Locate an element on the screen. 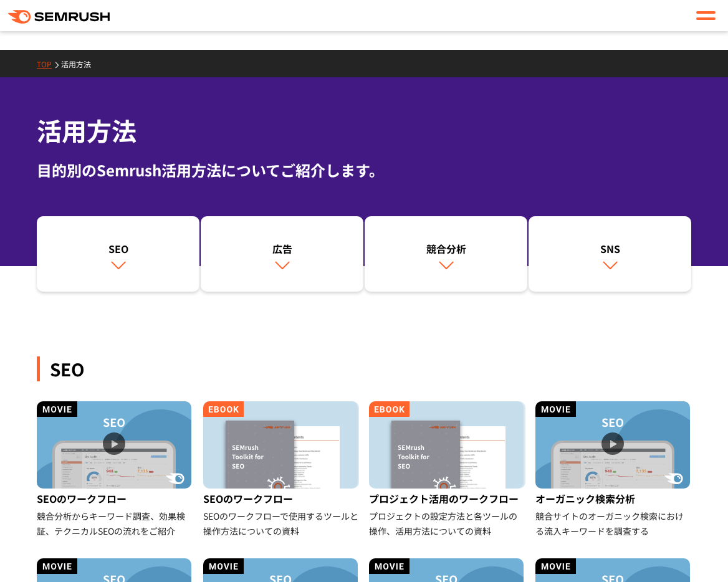 This screenshot has width=728, height=582. a: TOP is located at coordinates (49, 64).